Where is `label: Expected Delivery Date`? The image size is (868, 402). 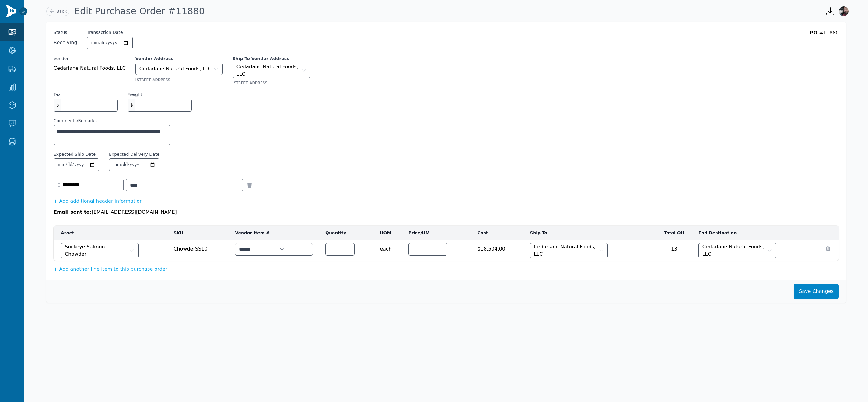 label: Expected Delivery Date is located at coordinates (135, 154).